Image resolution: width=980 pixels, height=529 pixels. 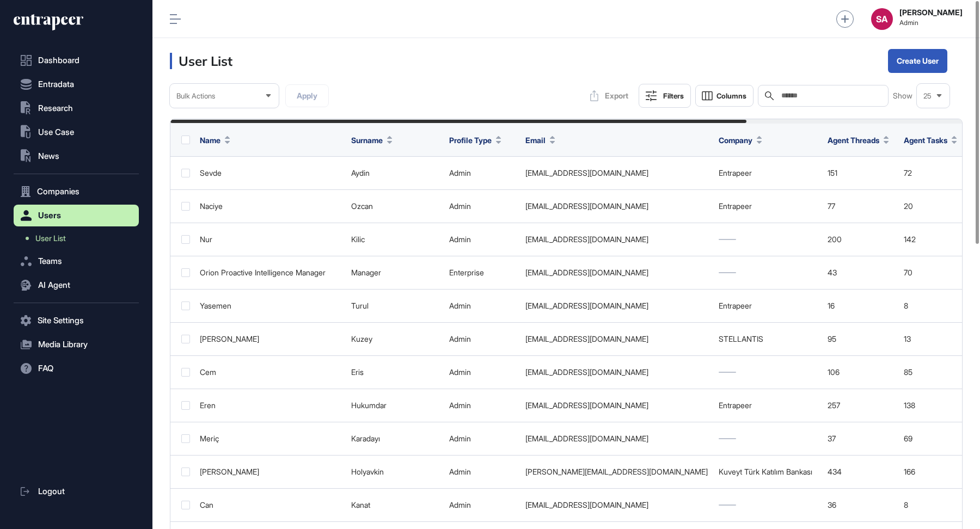 I want to click on div: Karadayı, so click(x=395, y=439).